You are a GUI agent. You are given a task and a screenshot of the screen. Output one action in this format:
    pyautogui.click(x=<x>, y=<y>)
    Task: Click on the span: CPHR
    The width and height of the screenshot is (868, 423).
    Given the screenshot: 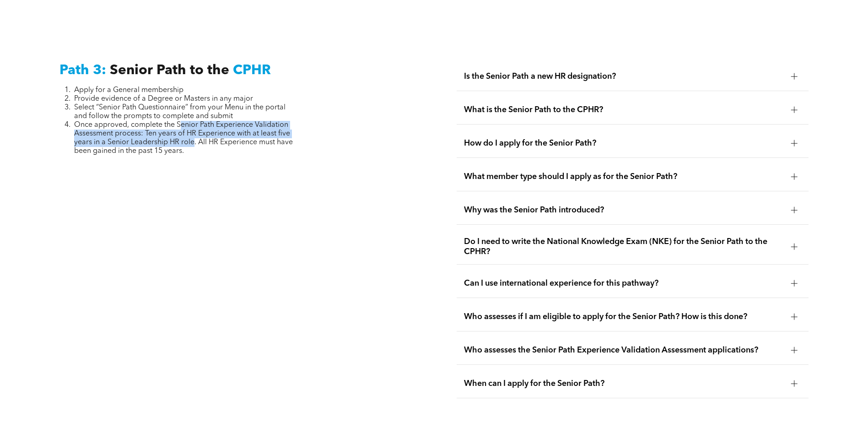 What is the action you would take?
    pyautogui.click(x=252, y=70)
    